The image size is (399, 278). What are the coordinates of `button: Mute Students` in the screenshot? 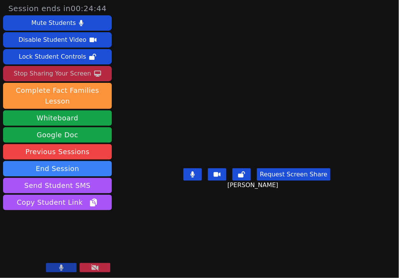 It's located at (57, 23).